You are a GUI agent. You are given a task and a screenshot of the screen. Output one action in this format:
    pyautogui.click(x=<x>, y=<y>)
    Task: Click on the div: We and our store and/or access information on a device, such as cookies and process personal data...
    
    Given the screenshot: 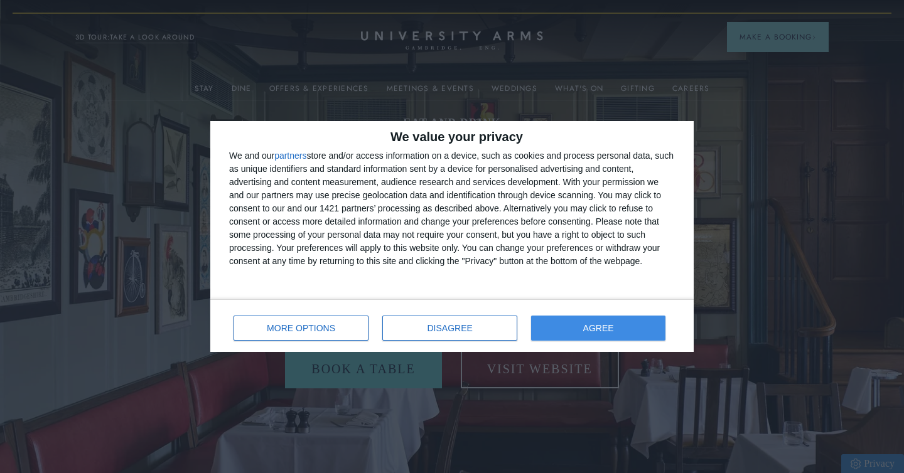 What is the action you would take?
    pyautogui.click(x=452, y=208)
    